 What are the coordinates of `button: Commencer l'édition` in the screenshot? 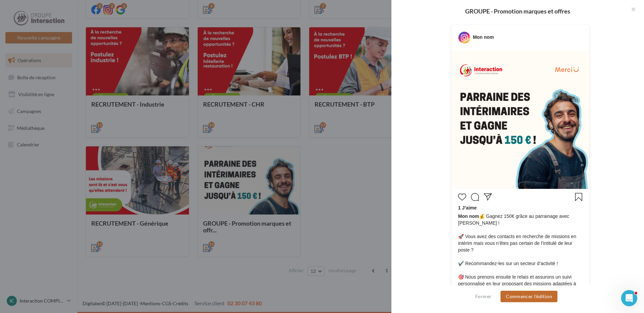 It's located at (529, 296).